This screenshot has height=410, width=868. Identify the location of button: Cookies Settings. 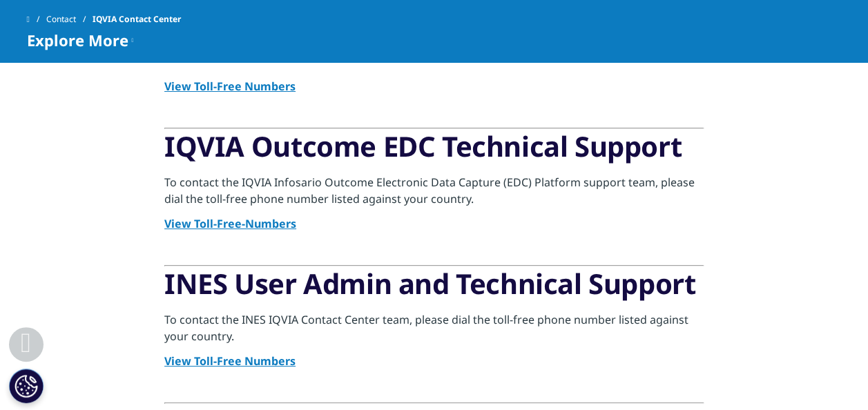
(26, 386).